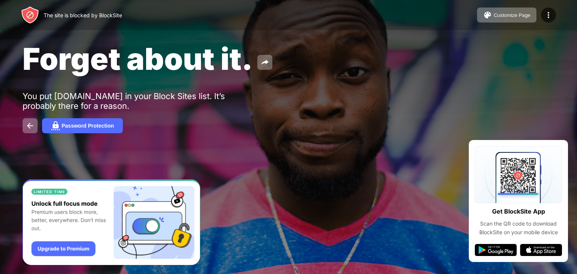  What do you see at coordinates (88, 126) in the screenshot?
I see `div: Password Protection` at bounding box center [88, 126].